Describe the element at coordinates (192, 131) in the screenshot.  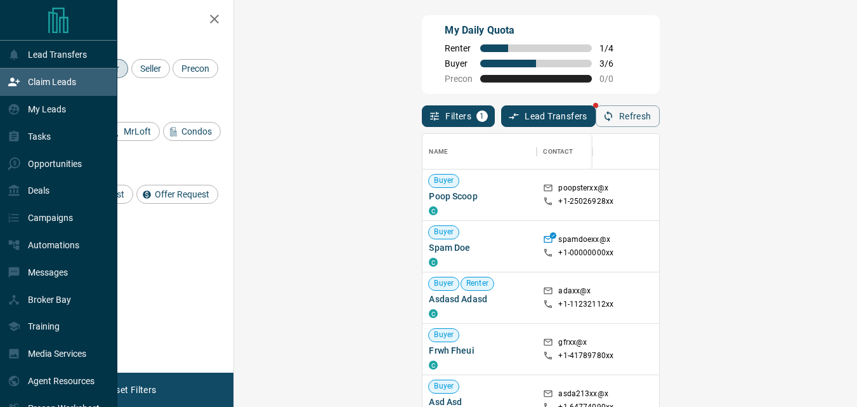
I see `div: Condos` at that location.